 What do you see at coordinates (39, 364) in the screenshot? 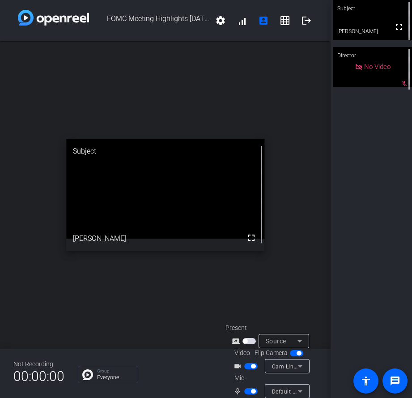
I see `div: Not Recording` at bounding box center [39, 364].